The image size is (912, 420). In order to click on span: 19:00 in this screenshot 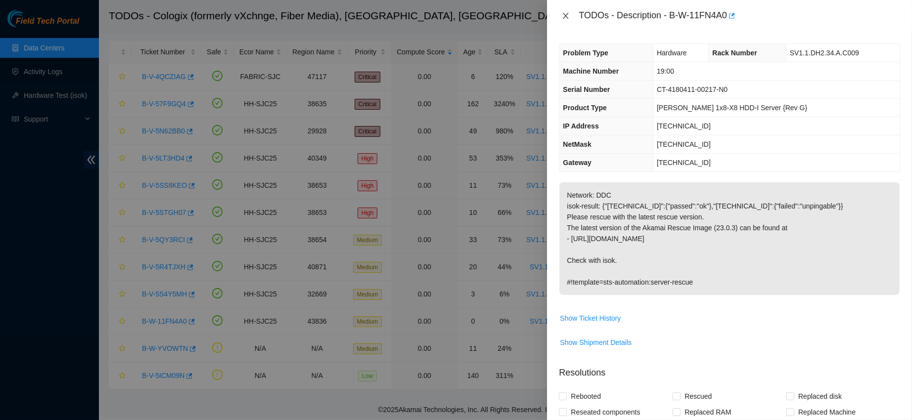, I will do `click(665, 71)`.